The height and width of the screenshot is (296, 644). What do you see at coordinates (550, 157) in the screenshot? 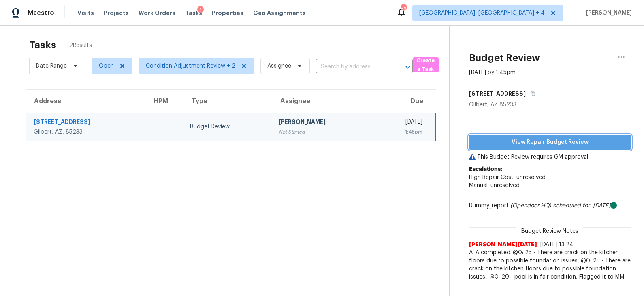
I see `p: This Budget Review requires GM approval` at bounding box center [550, 157].